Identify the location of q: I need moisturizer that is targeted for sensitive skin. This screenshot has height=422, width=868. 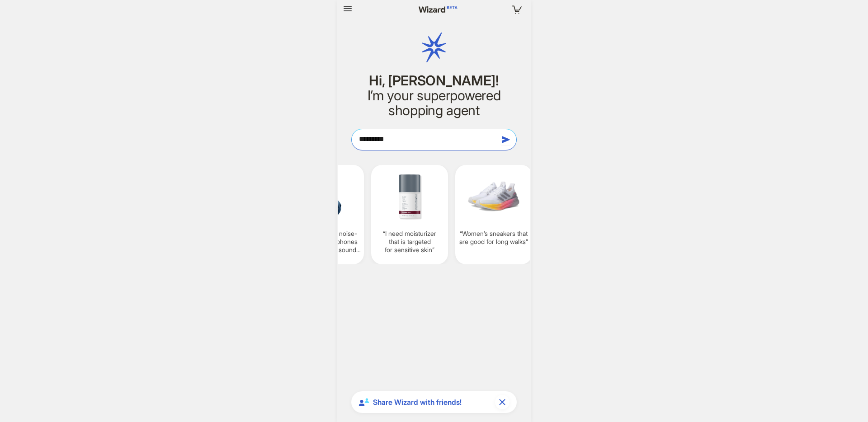
(409, 242).